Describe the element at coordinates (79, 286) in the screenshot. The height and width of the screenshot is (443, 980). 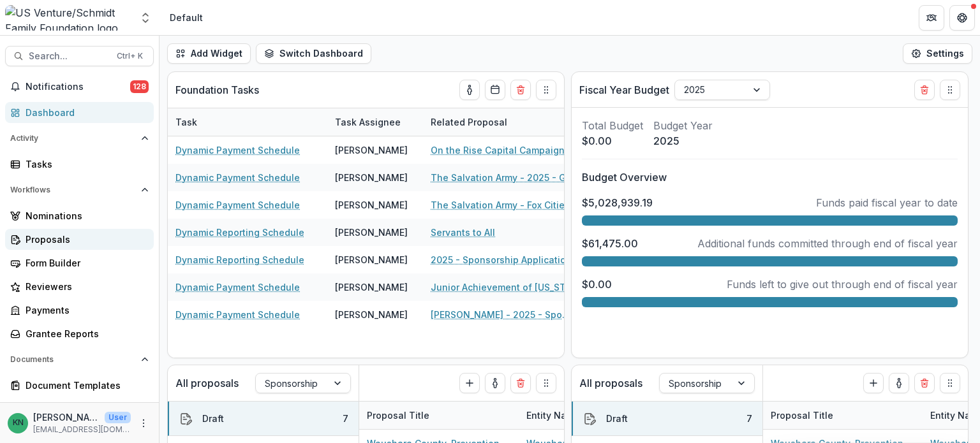
I see `a: Reviewers` at that location.